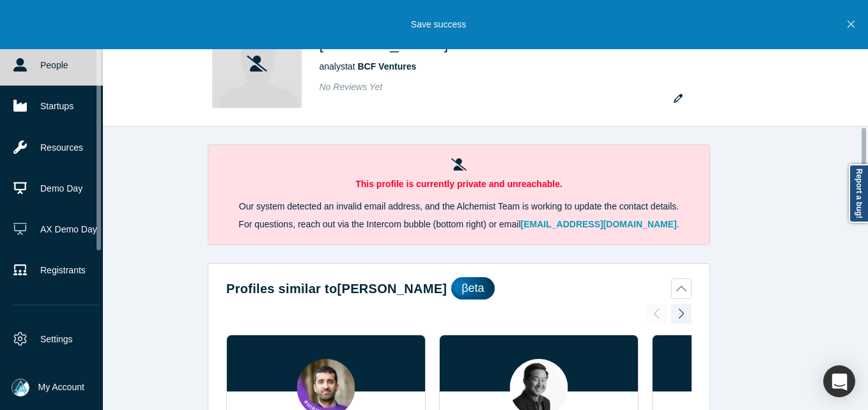  I want to click on p: Our system detected an invalid email address, and the Alchemist Team is working to update the con..., so click(459, 206).